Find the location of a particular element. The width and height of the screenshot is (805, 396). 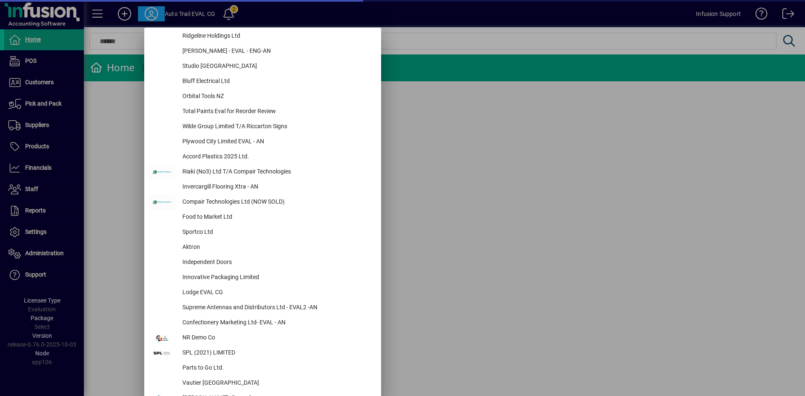

div: Orbital Tools NZ is located at coordinates (276, 97).